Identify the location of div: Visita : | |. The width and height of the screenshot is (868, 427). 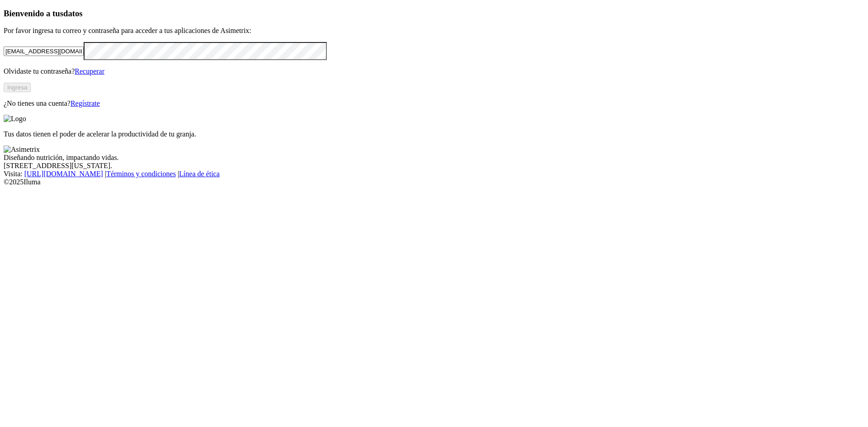
(434, 174).